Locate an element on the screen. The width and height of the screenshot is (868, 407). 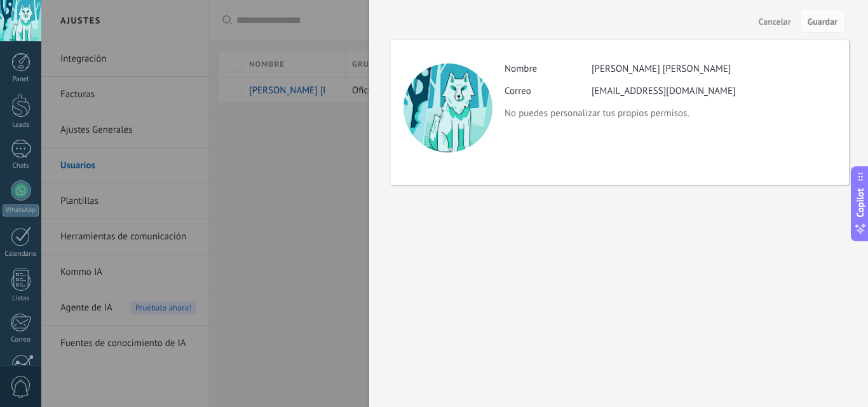
div: Leads is located at coordinates (21, 125).